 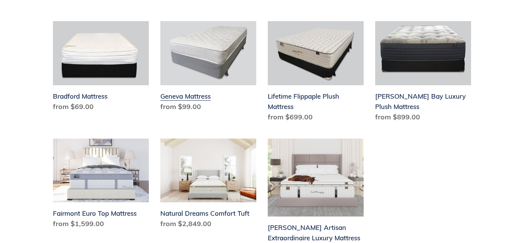 I want to click on a: Lifetime Flippaple Plush Mattress, so click(x=315, y=73).